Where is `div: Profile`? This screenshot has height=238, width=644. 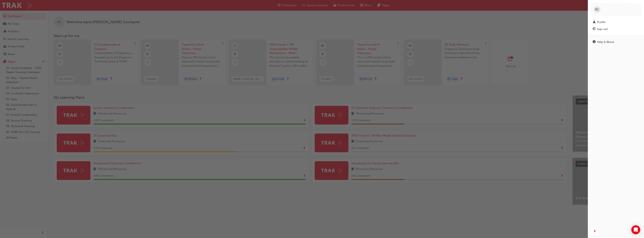 div: Profile is located at coordinates (601, 22).